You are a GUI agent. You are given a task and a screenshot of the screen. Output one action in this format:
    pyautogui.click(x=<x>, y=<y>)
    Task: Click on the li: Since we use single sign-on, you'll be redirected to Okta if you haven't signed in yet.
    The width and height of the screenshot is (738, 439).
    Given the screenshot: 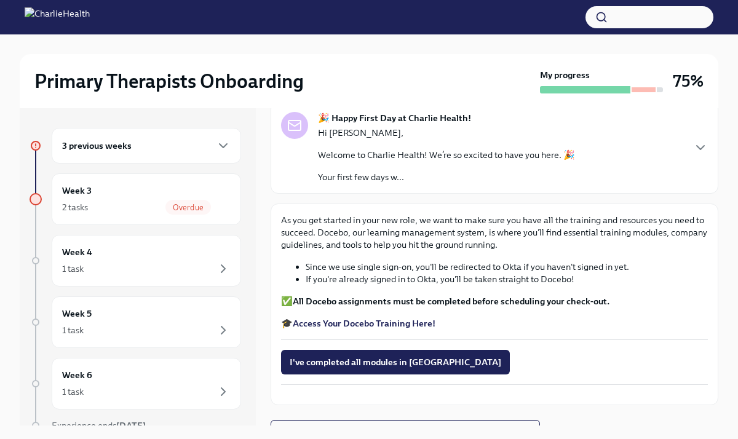 What is the action you would take?
    pyautogui.click(x=507, y=267)
    